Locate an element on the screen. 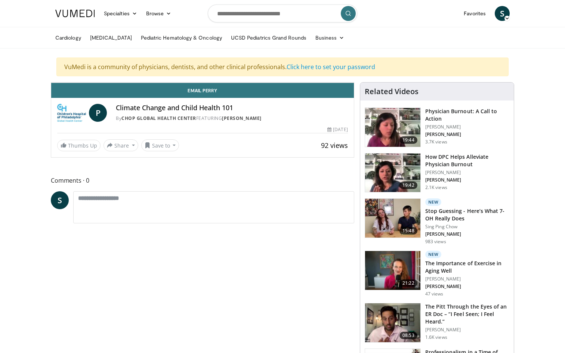 The height and width of the screenshot is (353, 565). a: P is located at coordinates (98, 113).